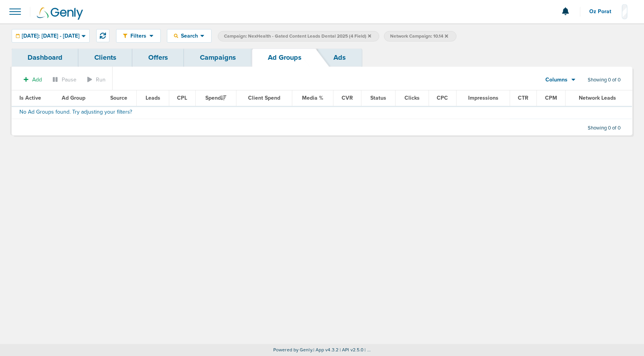 This screenshot has height=356, width=644. What do you see at coordinates (326, 350) in the screenshot?
I see `span: | App v4.3.2` at bounding box center [326, 350].